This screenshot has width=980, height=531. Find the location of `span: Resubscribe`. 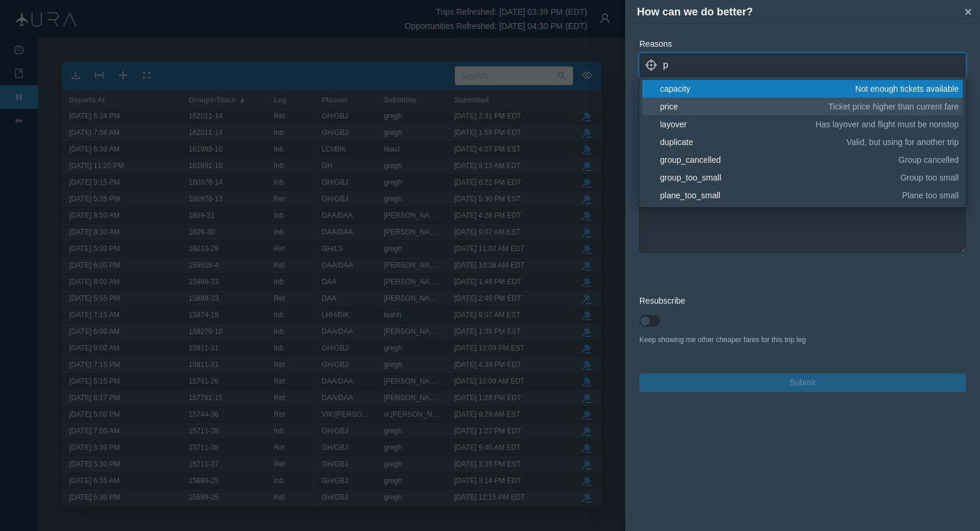

span: Resubscribe is located at coordinates (662, 301).